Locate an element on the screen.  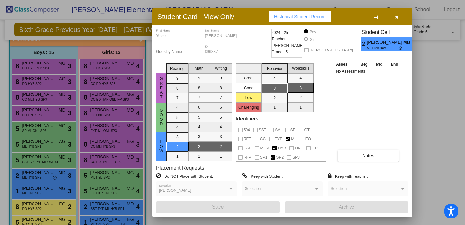
th: End is located at coordinates (395, 64).